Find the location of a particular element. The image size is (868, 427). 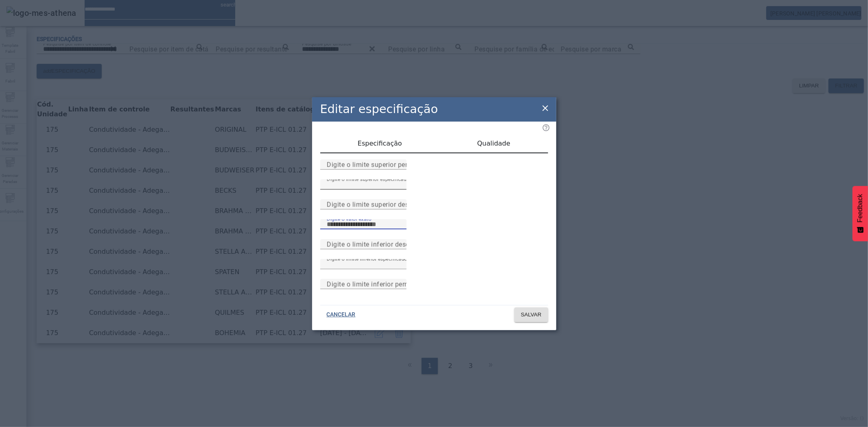

mat-label: Digite o limite superior permitido is located at coordinates (377, 164).